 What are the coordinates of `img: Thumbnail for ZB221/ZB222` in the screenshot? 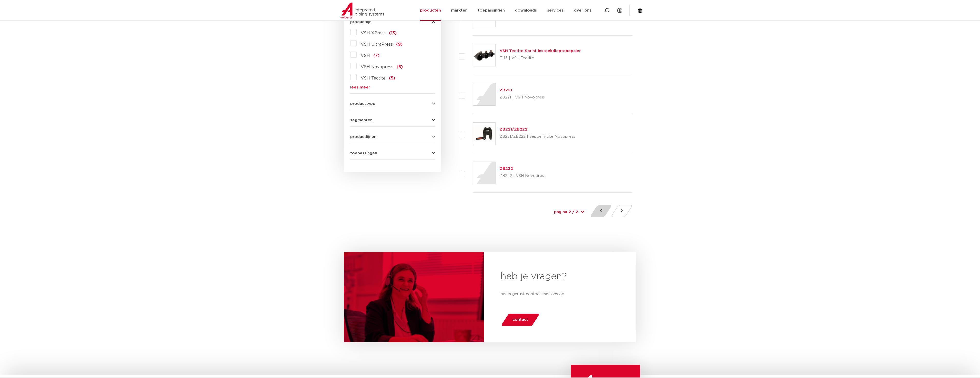 It's located at (485, 134).